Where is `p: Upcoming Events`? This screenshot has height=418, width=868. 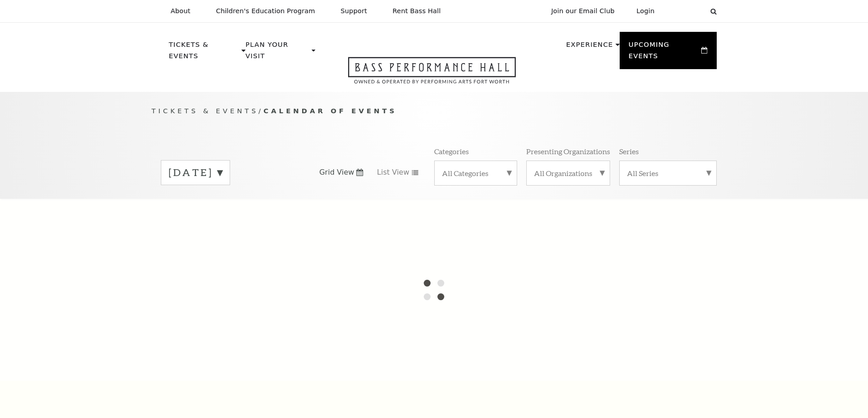
p: Upcoming Events is located at coordinates (664, 53).